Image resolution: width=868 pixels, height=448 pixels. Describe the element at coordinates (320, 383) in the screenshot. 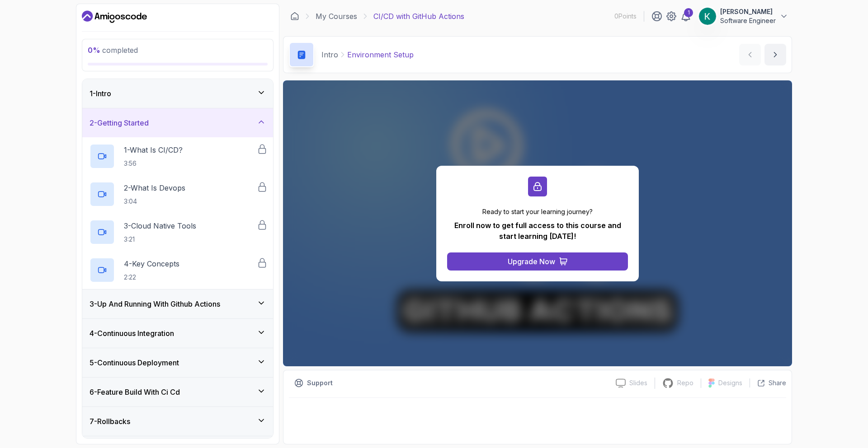

I see `p: Support` at that location.